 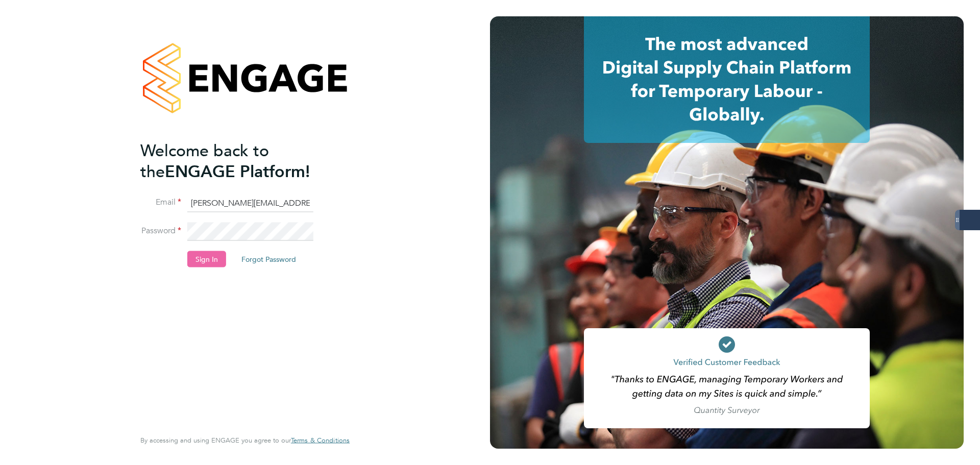 I want to click on span: Welcome back to the, so click(x=204, y=161).